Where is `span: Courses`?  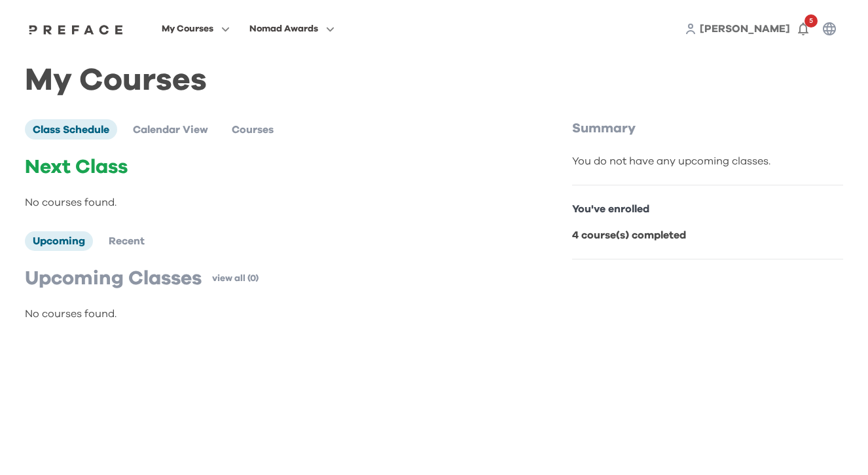 span: Courses is located at coordinates (252, 129).